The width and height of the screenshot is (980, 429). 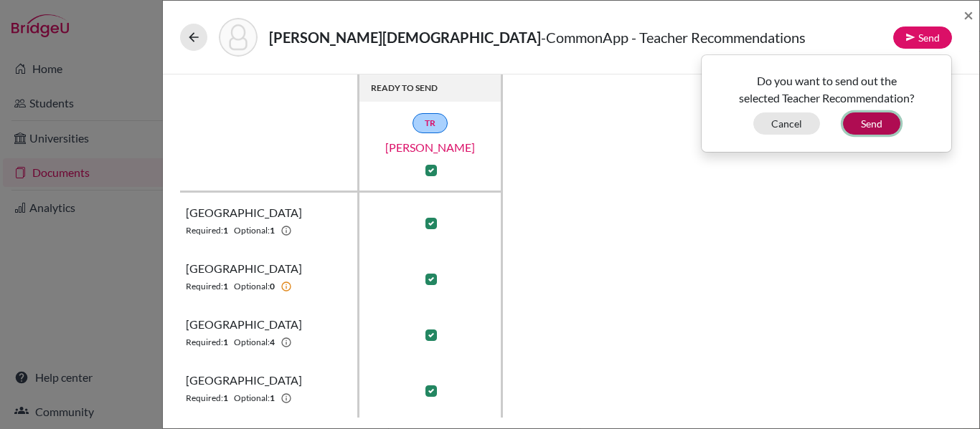 What do you see at coordinates (272, 342) in the screenshot?
I see `b: 4` at bounding box center [272, 342].